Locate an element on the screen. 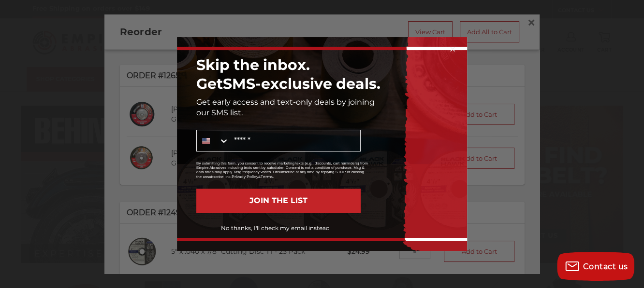  span: Get early access and text-only deals by joining is located at coordinates (285, 102).